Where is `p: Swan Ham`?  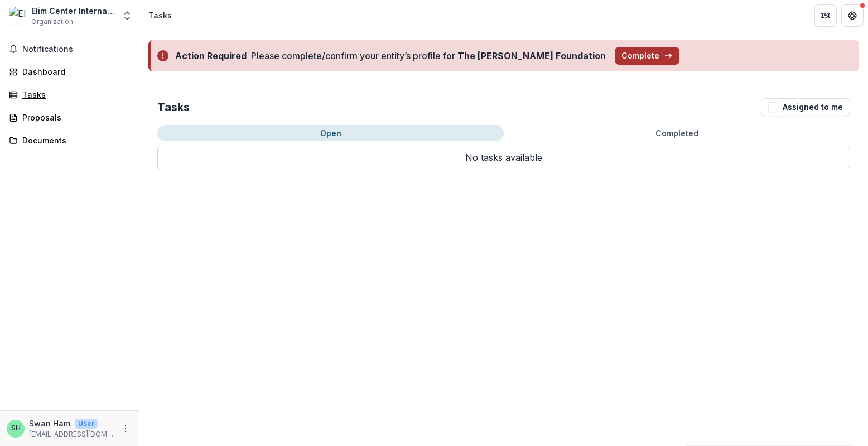
p: Swan Ham is located at coordinates (49, 423).